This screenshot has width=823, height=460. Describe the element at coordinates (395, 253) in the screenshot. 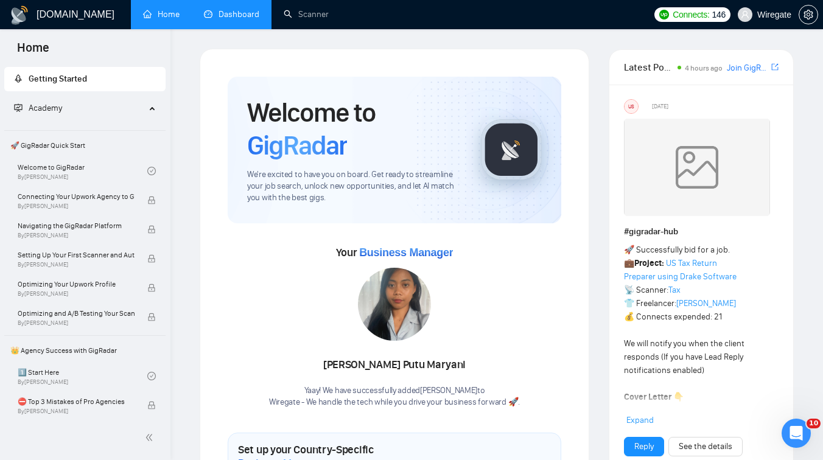

I see `span: Your` at that location.